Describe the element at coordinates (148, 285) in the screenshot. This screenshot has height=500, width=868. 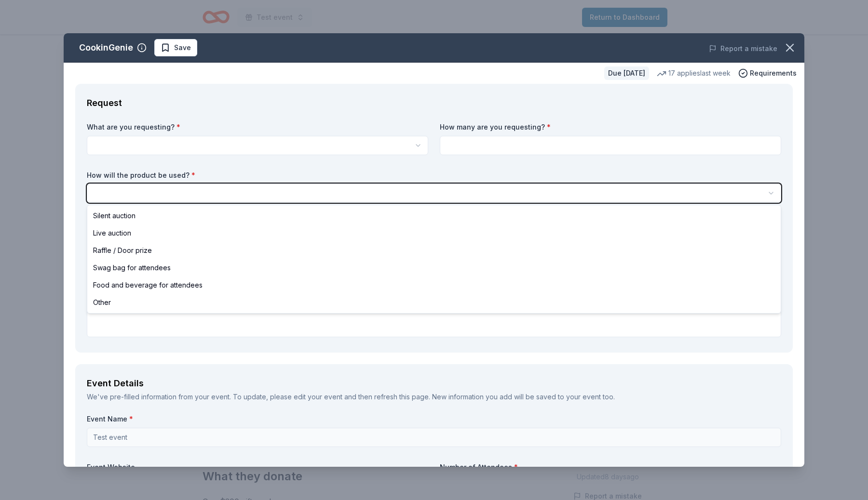
I see `span: Food and beverage for attendees` at that location.